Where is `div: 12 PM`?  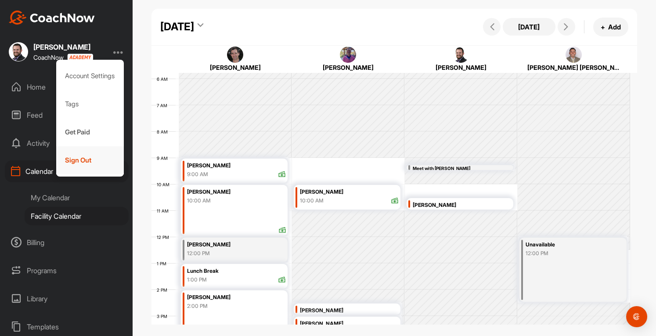 div: 12 PM is located at coordinates (165, 237).